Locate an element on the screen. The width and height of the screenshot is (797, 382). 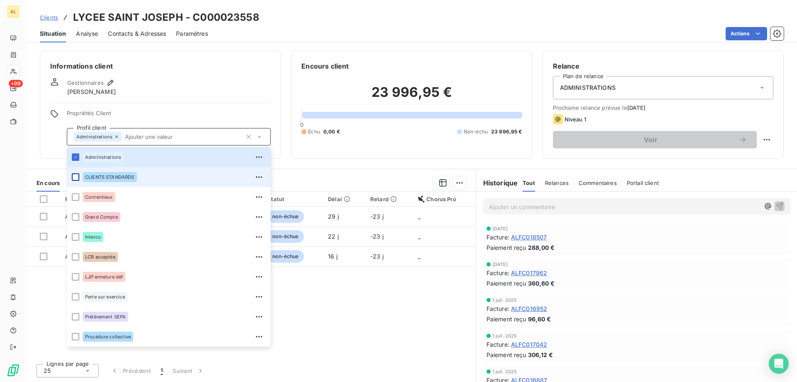
span: Contacts & Adresses is located at coordinates (137, 34).